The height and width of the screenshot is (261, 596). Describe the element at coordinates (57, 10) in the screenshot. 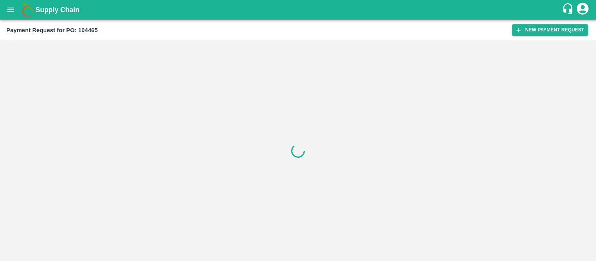

I see `b: Supply Chain` at that location.